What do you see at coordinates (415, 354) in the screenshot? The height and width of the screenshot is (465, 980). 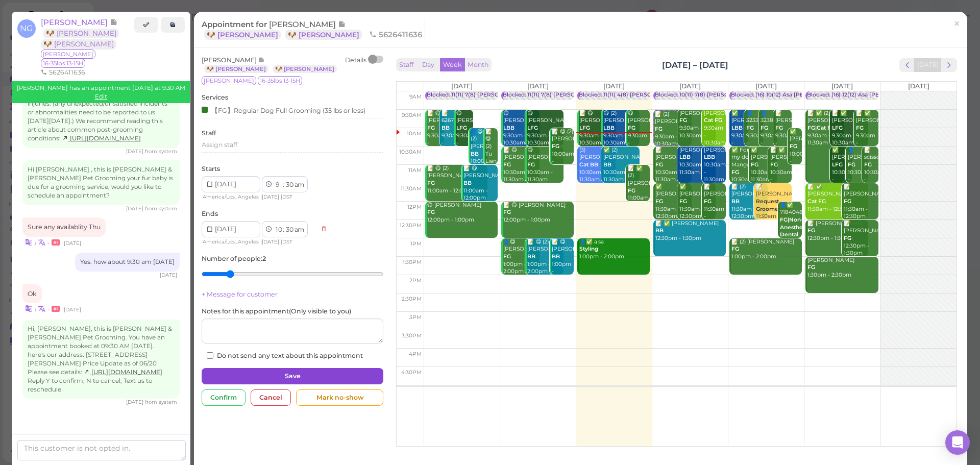 I see `span: 4pm` at bounding box center [415, 354].